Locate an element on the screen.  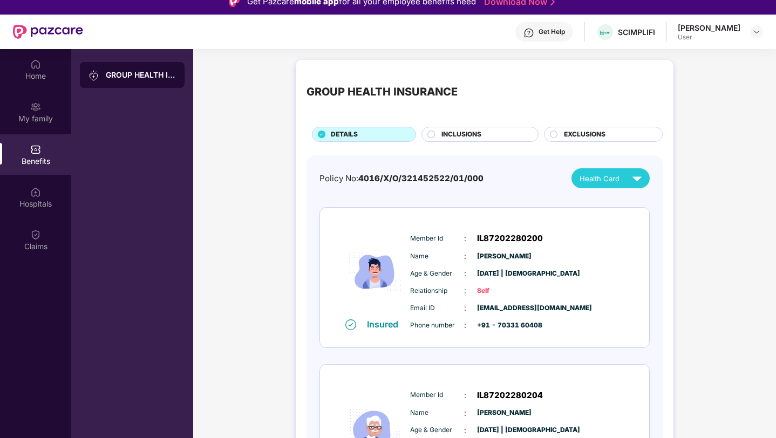
div: SCIMPLIFI is located at coordinates (636, 32).